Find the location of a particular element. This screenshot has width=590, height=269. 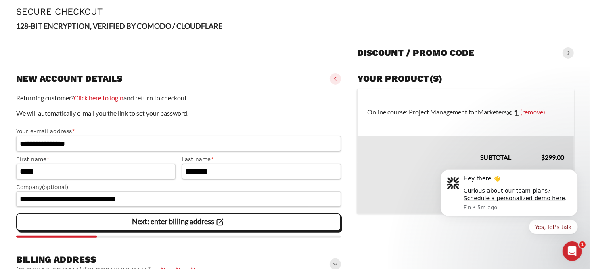

button: Quick reply: Yes, let's talk is located at coordinates (125, 84).